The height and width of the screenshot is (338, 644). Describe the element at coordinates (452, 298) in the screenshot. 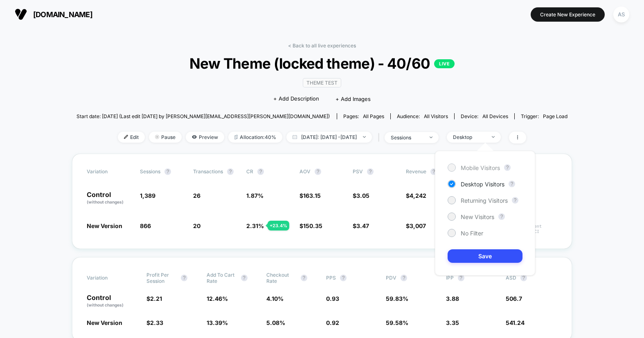

I see `span: 3.88` at that location.